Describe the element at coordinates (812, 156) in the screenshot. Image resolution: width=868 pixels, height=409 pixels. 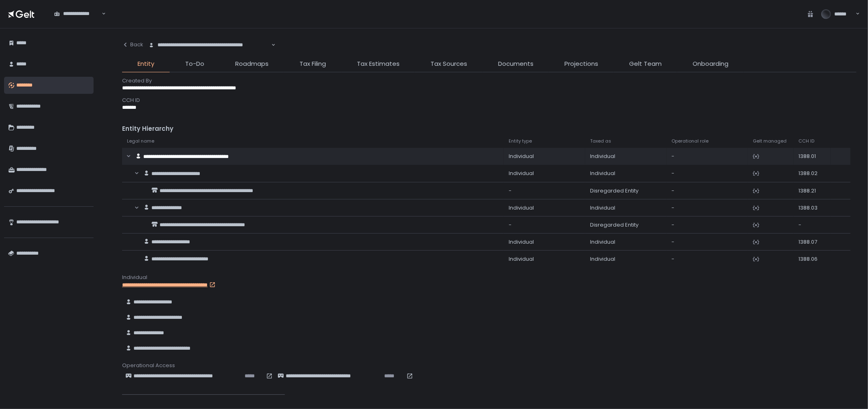
I see `div: 1388.01` at that location.